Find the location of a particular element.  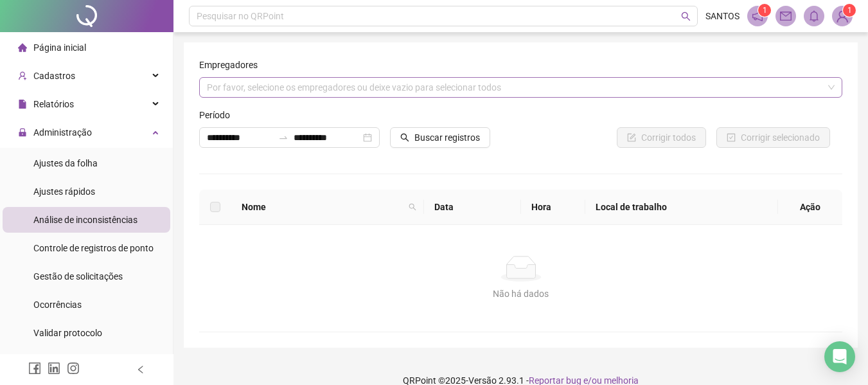

label: Empregadores is located at coordinates (233, 65).